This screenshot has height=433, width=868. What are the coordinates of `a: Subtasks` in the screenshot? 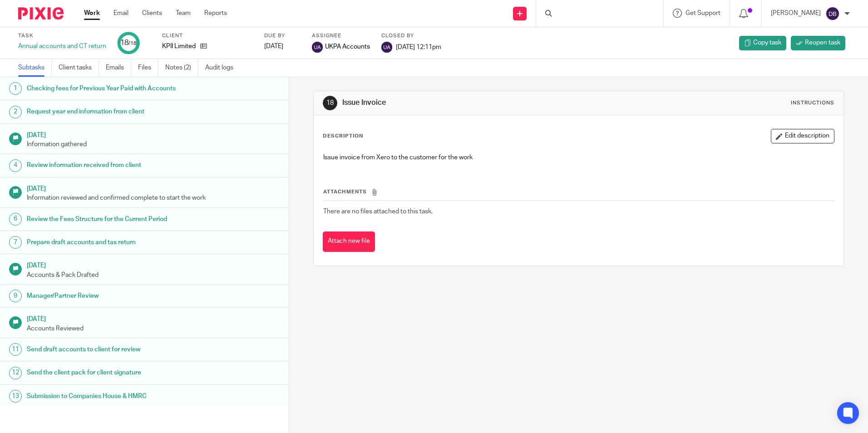 It's located at (35, 68).